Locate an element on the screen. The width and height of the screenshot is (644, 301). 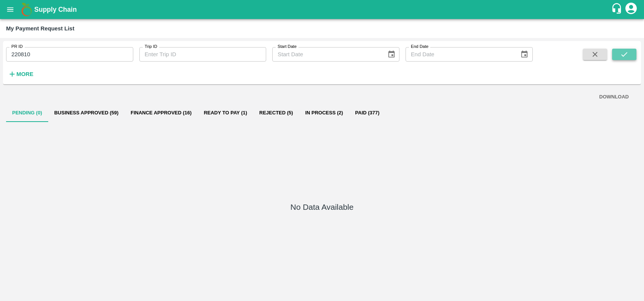
h5: No Data Available is located at coordinates (322, 207).